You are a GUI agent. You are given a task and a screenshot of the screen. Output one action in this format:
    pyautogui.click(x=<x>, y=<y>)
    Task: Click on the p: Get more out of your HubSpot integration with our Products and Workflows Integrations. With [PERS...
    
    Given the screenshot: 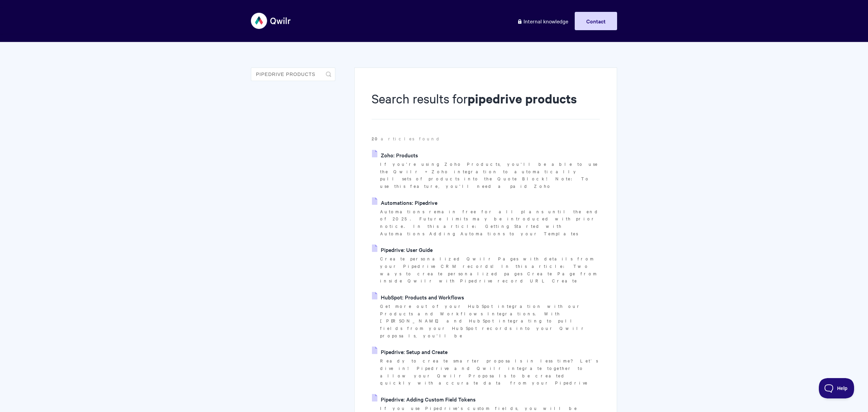 What is the action you would take?
    pyautogui.click(x=490, y=320)
    